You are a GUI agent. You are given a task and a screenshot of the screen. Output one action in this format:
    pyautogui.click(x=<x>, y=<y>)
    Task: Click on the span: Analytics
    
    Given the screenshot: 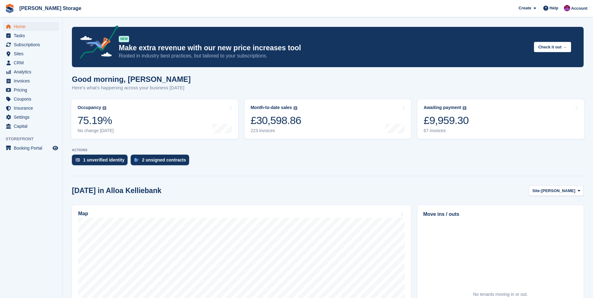 What is the action you would take?
    pyautogui.click(x=33, y=72)
    